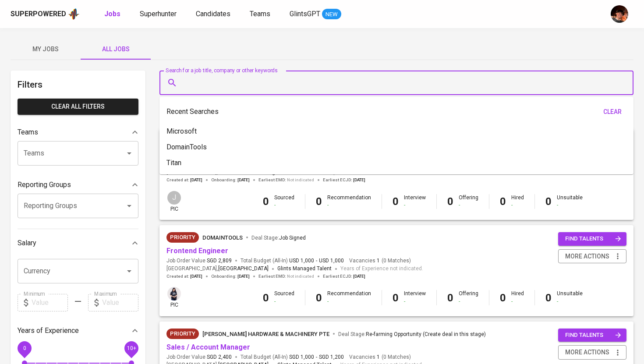 The height and width of the screenshot is (364, 644). What do you see at coordinates (78, 243) in the screenshot?
I see `div: Salary` at bounding box center [78, 243].